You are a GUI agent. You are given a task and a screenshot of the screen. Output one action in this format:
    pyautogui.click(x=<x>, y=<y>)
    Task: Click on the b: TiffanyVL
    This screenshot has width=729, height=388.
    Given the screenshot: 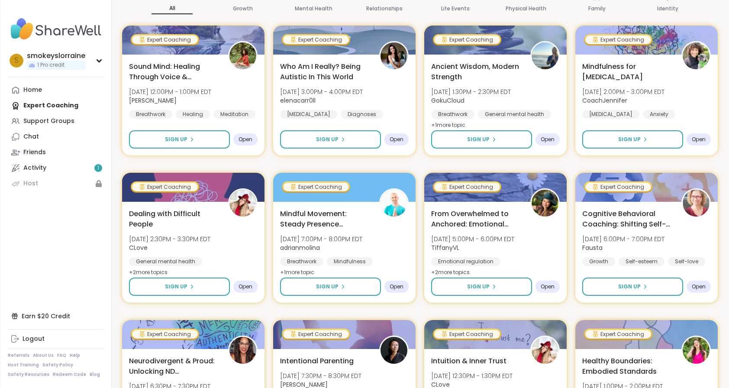 What is the action you would take?
    pyautogui.click(x=445, y=248)
    